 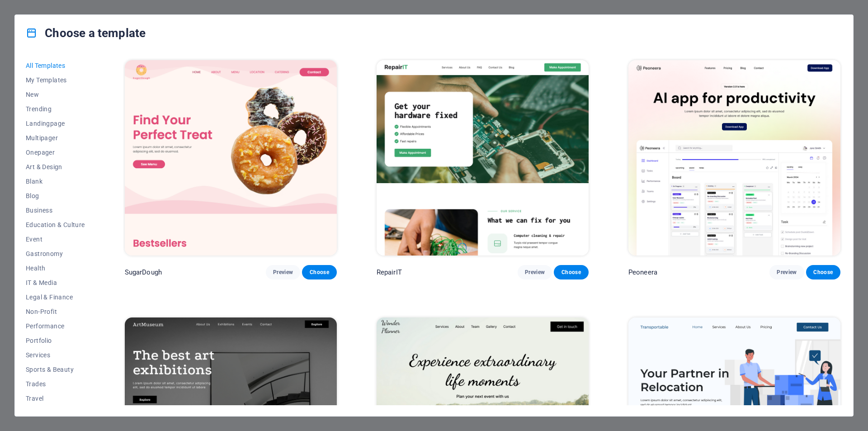 I want to click on button: Event, so click(x=55, y=239).